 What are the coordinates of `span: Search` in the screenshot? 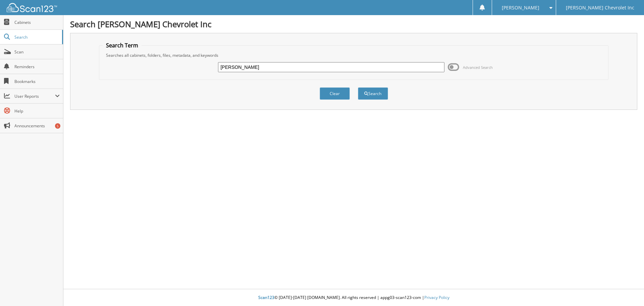 It's located at (36, 37).